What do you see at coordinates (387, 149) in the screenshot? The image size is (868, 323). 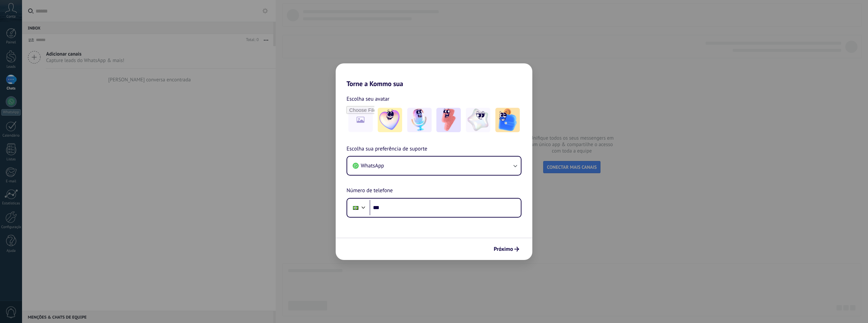 I see `span: Escolha sua preferência de suporte` at bounding box center [387, 149].